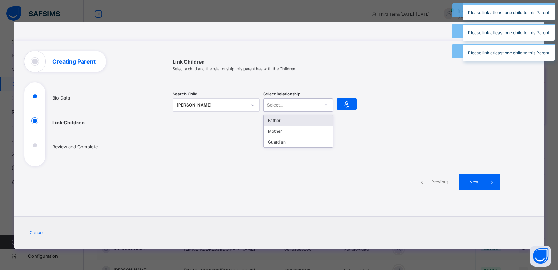  What do you see at coordinates (279, 144) in the screenshot?
I see `div: Creating Parent` at bounding box center [279, 144].